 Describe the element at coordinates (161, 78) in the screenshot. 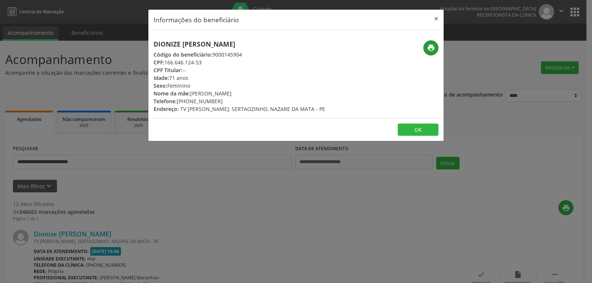

I see `span: Idade:` at that location.